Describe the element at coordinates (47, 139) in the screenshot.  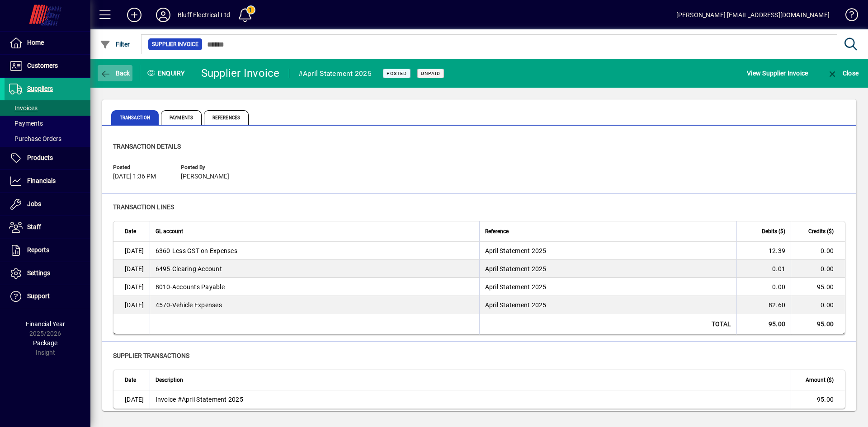
I see `a: Purchase Orders` at that location.